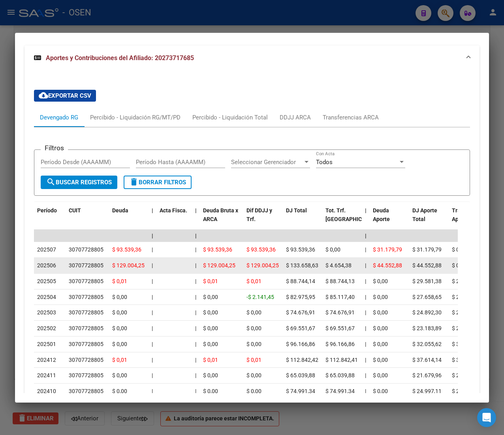  What do you see at coordinates (295, 118) in the screenshot?
I see `div: DDJJ ARCA` at bounding box center [295, 118].